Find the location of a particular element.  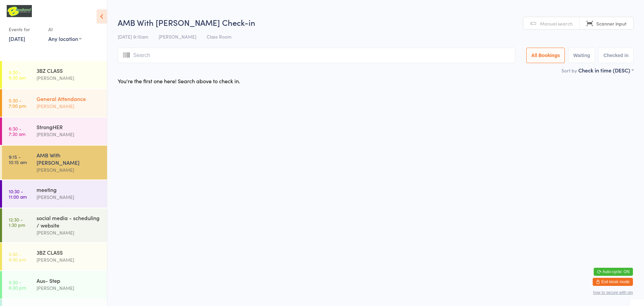

time: 5:30 - 6:30 am is located at coordinates (17, 75).